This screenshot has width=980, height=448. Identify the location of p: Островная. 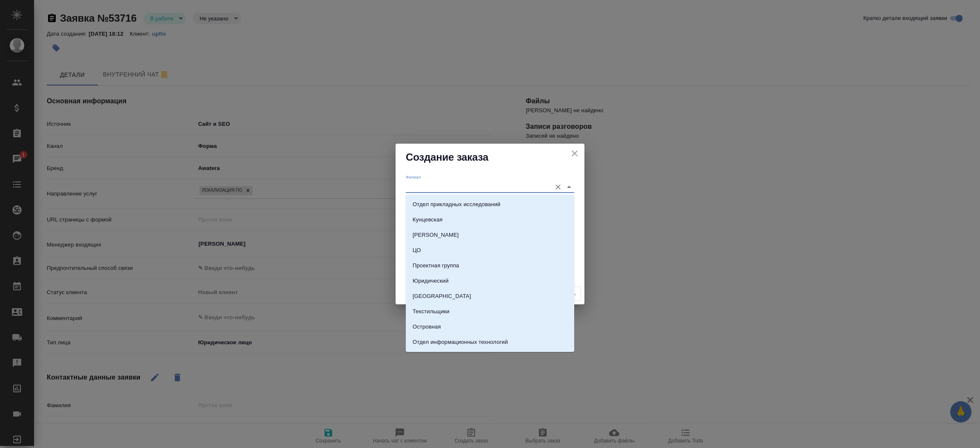
(427, 327).